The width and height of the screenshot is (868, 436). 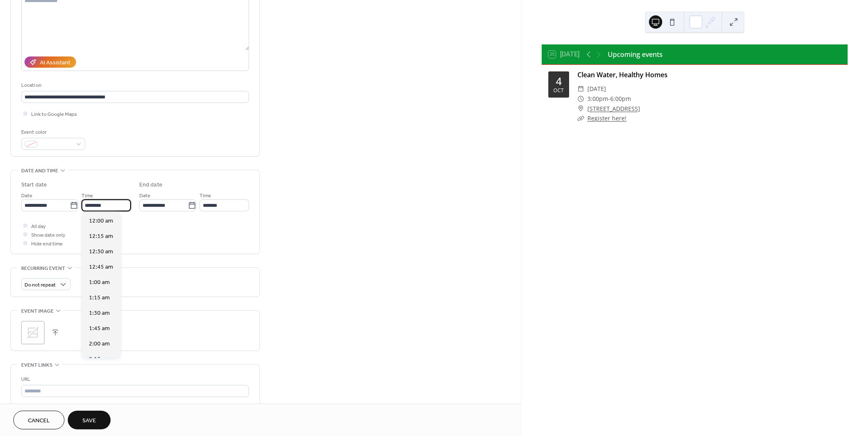 I want to click on span: Event image, so click(x=37, y=311).